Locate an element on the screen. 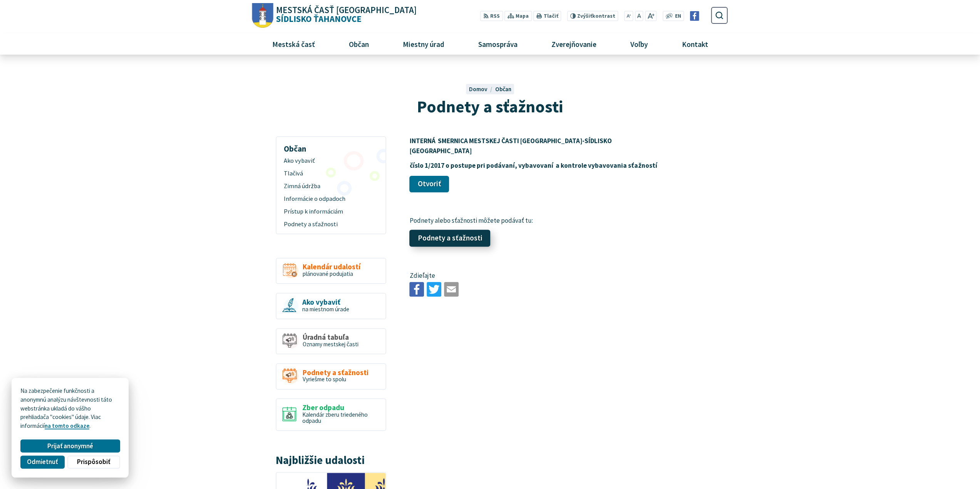  a: Samospráva is located at coordinates (498, 44).